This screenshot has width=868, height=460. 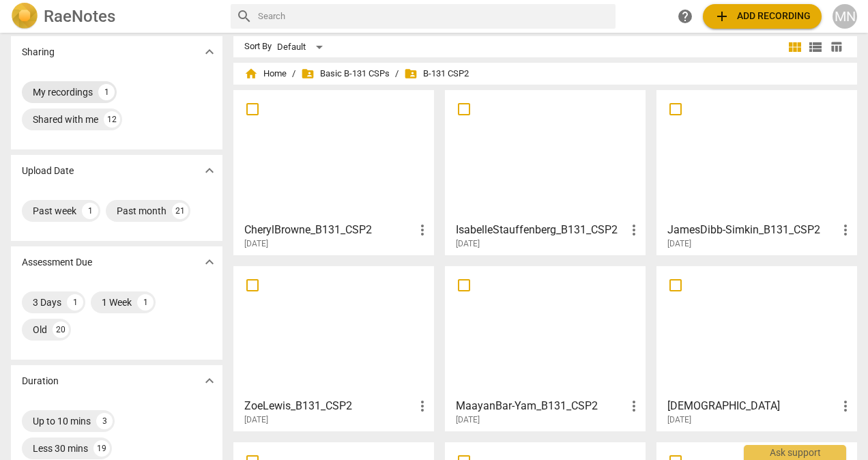 I want to click on div: MN, so click(x=845, y=16).